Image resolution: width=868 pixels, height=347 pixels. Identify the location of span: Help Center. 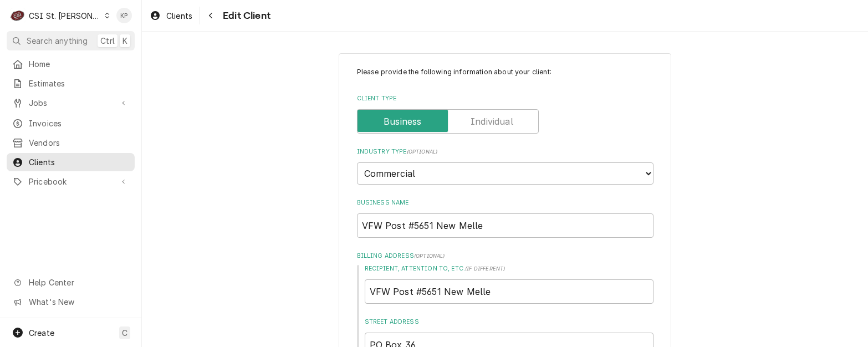
(78, 282).